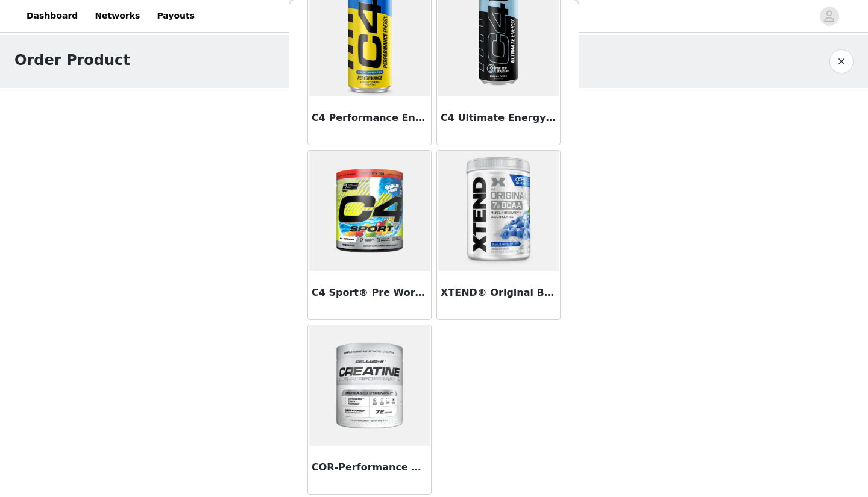 The image size is (868, 497). Describe the element at coordinates (499, 211) in the screenshot. I see `img: XTEND® Original BCAA Powder` at that location.